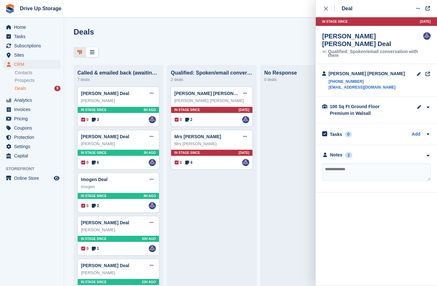 The image size is (437, 286). I want to click on a: Contacts, so click(37, 73).